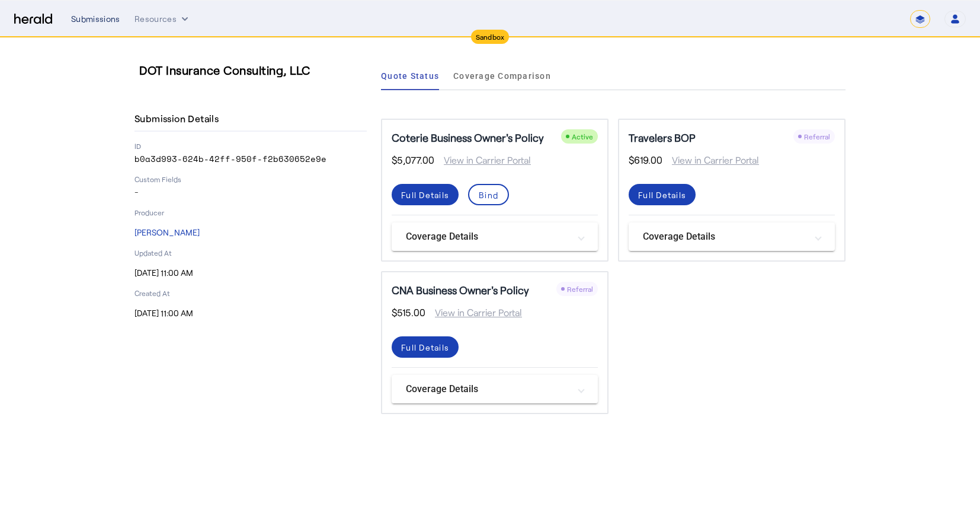  I want to click on p: Producer, so click(250, 213).